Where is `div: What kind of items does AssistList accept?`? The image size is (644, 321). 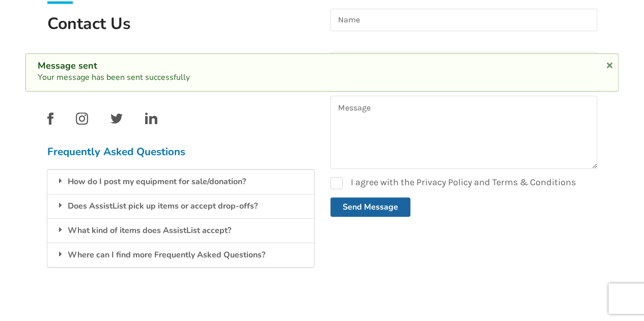
div: What kind of items does AssistList accept? is located at coordinates (181, 231).